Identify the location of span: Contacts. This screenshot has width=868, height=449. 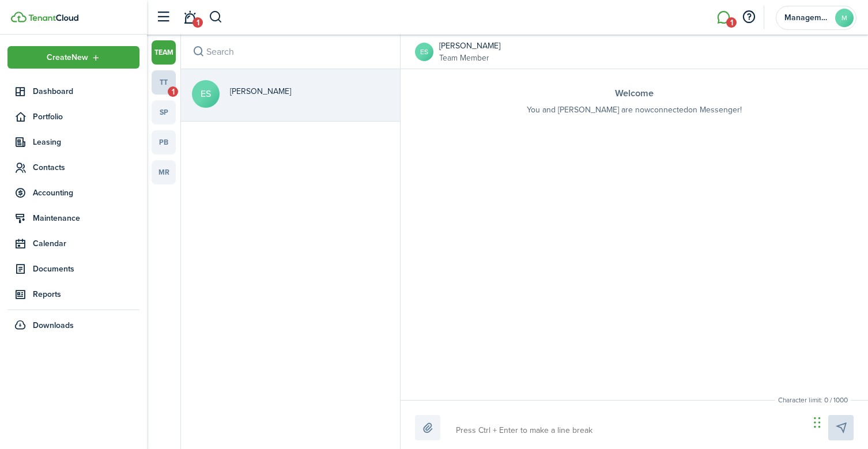
(86, 167).